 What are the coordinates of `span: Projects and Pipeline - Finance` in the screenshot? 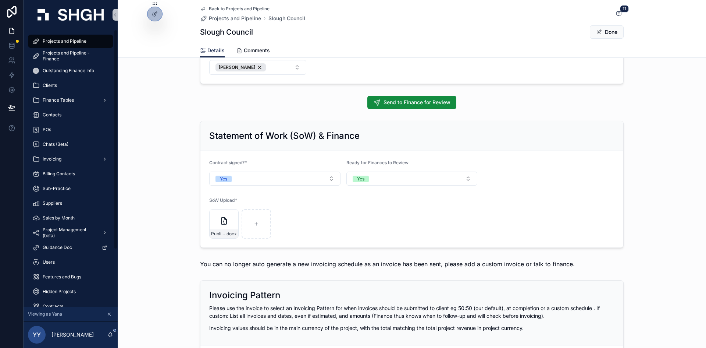 It's located at (74, 56).